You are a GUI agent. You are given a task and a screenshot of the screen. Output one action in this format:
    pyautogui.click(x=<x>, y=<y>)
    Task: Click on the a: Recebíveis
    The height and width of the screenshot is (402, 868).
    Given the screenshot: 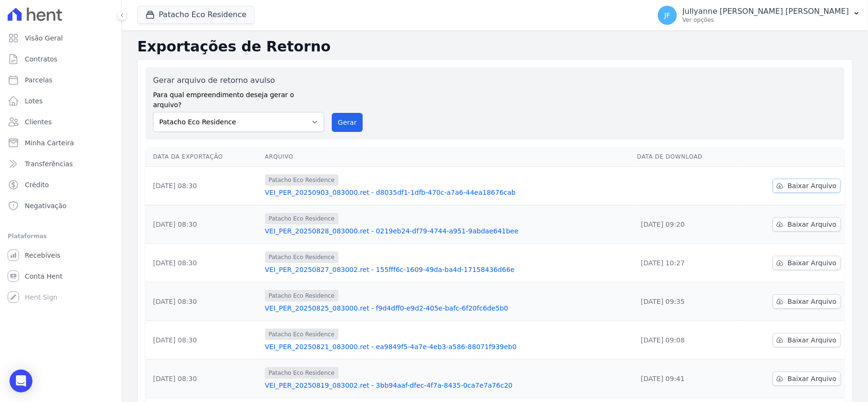 What is the action you would take?
    pyautogui.click(x=60, y=255)
    